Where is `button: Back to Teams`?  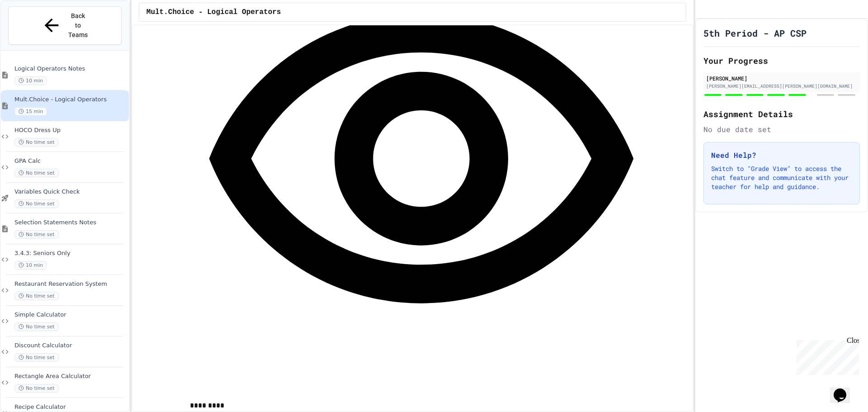 button: Back to Teams is located at coordinates (65, 26).